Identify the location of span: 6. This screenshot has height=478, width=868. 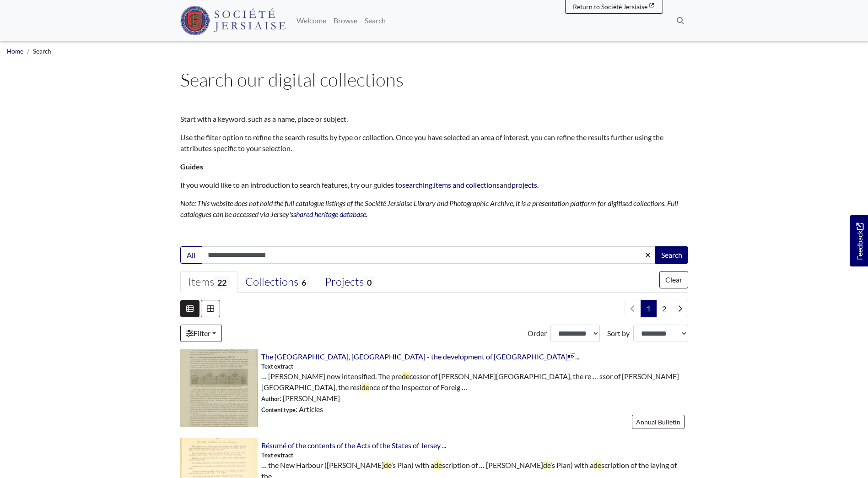
(304, 282).